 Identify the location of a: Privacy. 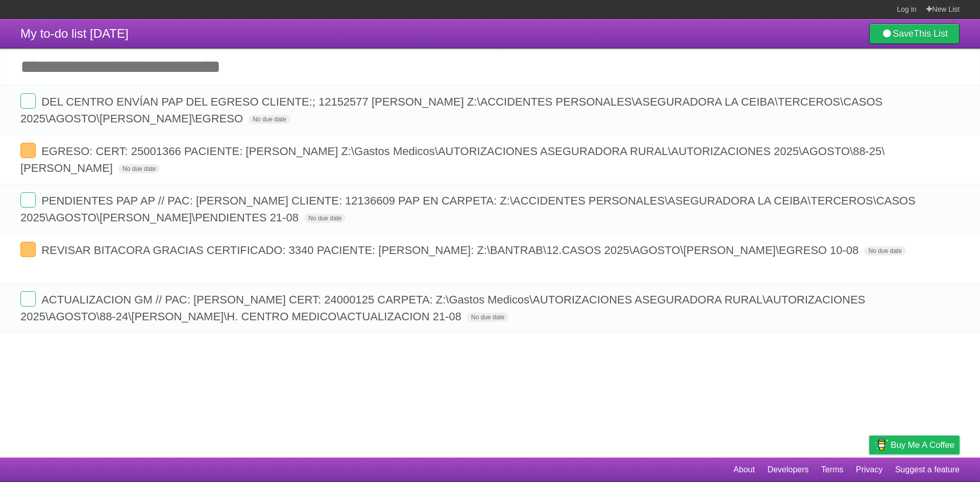
(869, 470).